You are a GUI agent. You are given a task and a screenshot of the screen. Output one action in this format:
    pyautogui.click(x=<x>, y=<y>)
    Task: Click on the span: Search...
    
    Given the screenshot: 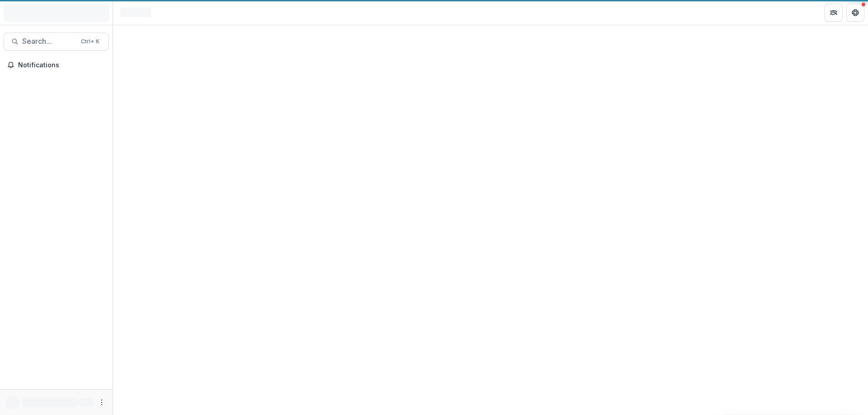 What is the action you would take?
    pyautogui.click(x=48, y=41)
    